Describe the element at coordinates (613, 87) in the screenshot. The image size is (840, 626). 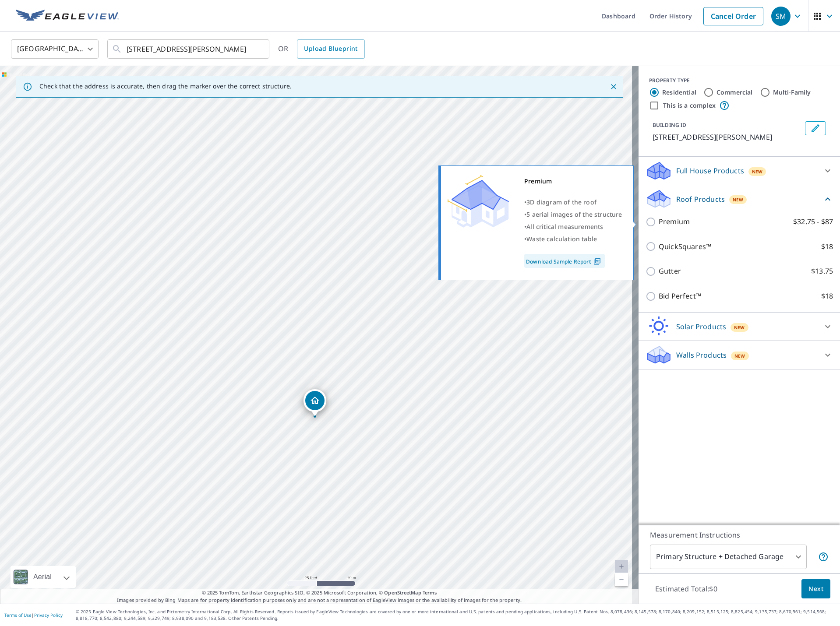
I see `button: Close` at that location.